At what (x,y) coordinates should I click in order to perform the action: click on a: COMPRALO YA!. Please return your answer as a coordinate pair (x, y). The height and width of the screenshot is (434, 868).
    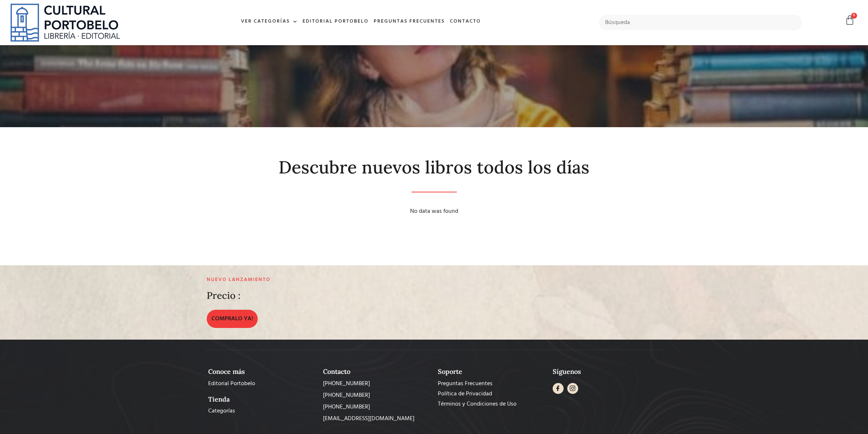
    Looking at the image, I should click on (232, 318).